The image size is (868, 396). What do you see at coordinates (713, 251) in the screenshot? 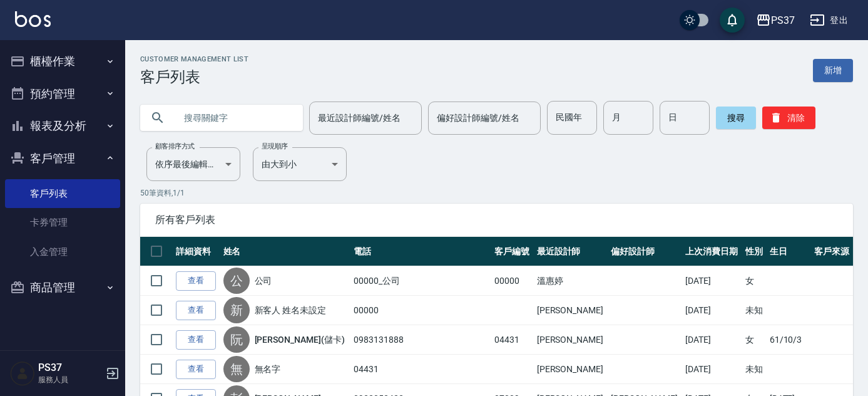
I see `th: 上次消費日期` at bounding box center [713, 251].